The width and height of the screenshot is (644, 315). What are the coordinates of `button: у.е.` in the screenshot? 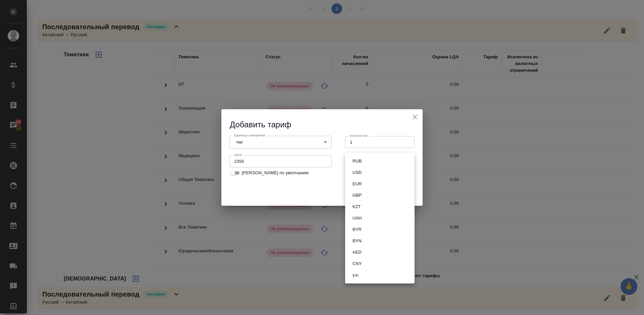 It's located at (356, 275).